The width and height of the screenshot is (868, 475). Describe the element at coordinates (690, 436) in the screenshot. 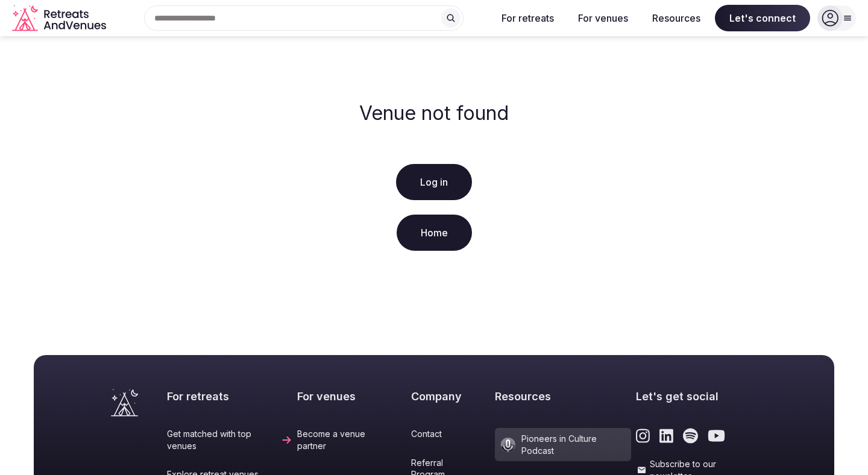

I see `a: Link to the retreats and venues Spotify page` at that location.